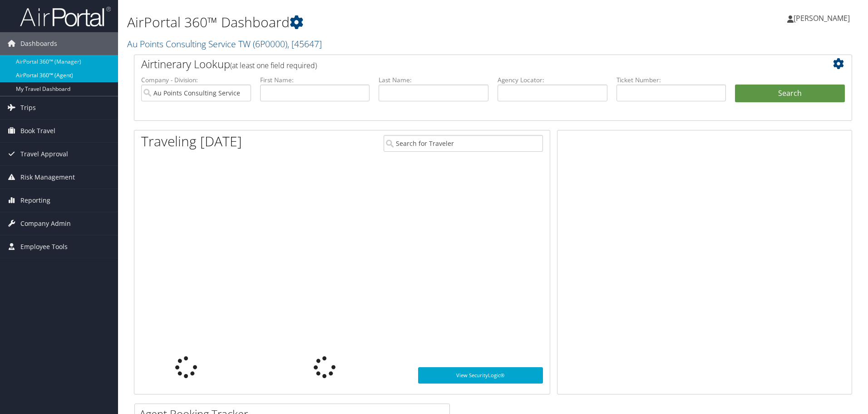 Image resolution: width=868 pixels, height=414 pixels. What do you see at coordinates (790, 94) in the screenshot?
I see `button: Search` at bounding box center [790, 94].